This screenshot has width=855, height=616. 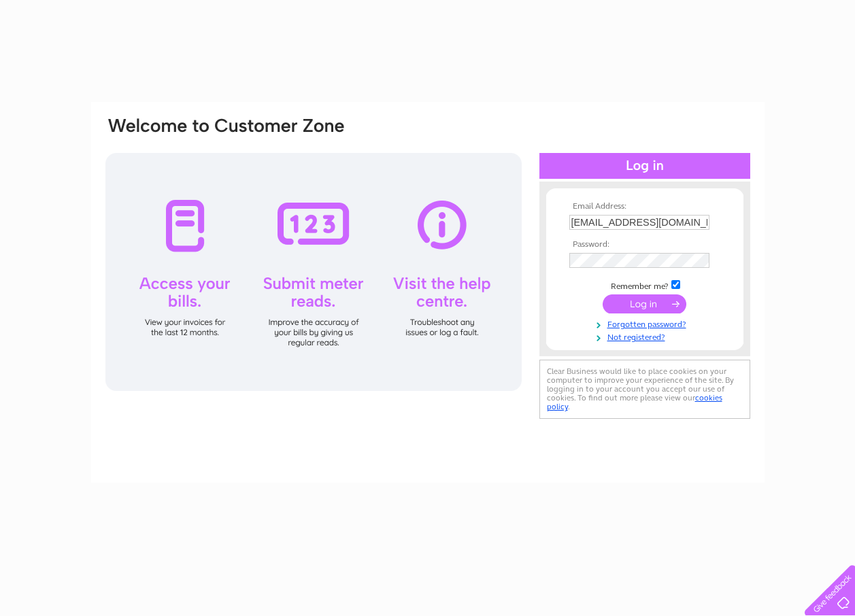 What do you see at coordinates (644, 304) in the screenshot?
I see `input: Submit` at bounding box center [644, 304].